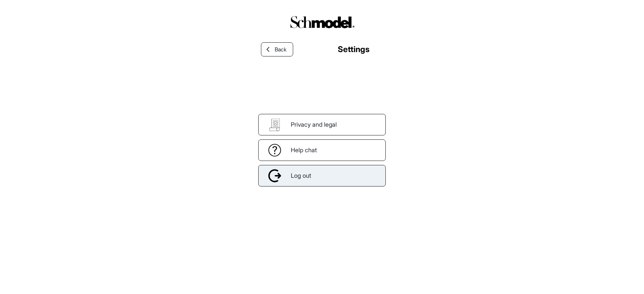 The image size is (644, 294). I want to click on img: logo, so click(322, 22).